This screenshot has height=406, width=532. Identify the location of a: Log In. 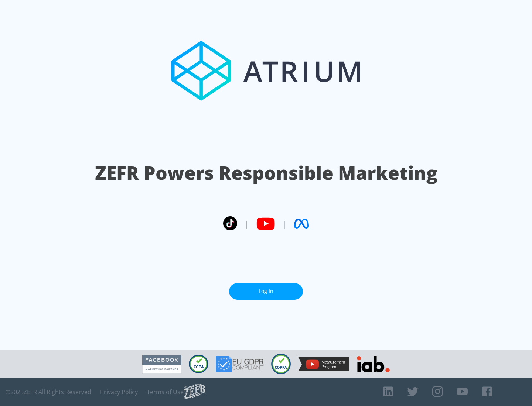
(266, 291).